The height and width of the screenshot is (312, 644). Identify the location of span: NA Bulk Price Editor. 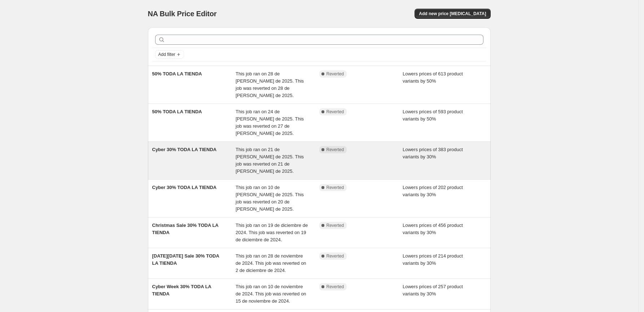
(182, 14).